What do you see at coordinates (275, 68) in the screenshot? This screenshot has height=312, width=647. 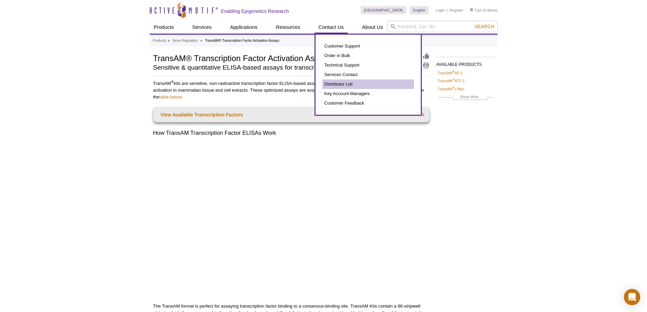 I see `h2: Sensitive & quantitative ELISA-based assays for transcription factor activation` at bounding box center [275, 68].